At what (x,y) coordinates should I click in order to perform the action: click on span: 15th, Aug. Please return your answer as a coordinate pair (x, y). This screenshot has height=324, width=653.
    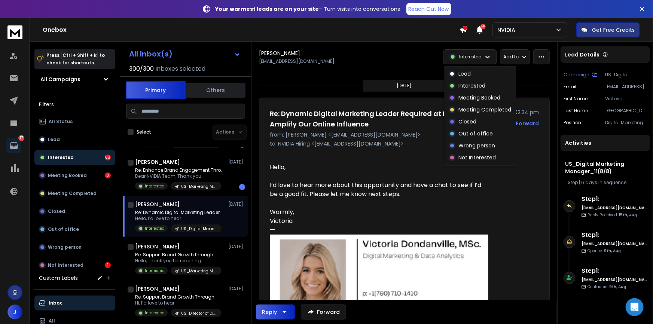
    Looking at the image, I should click on (628, 215).